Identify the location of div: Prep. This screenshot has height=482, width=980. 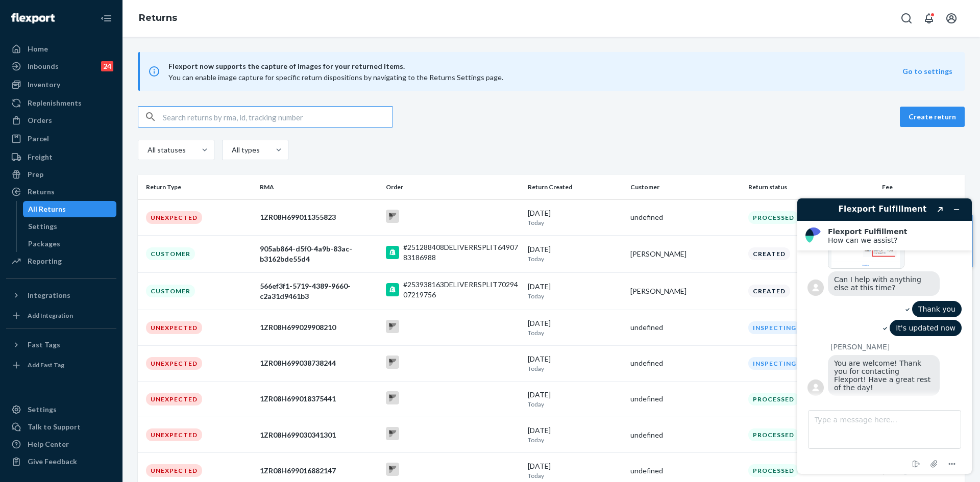
(35, 174).